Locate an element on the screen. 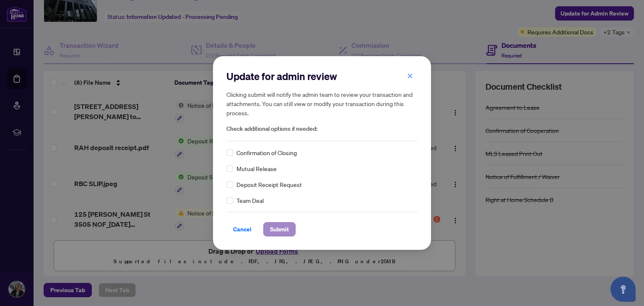 This screenshot has height=306, width=644. button: Cancel is located at coordinates (242, 229).